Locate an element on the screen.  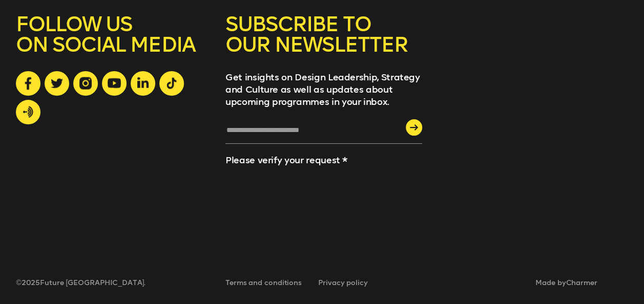
h5: FOLLOW US ON SOCIAL MEDIA is located at coordinates (112, 42).